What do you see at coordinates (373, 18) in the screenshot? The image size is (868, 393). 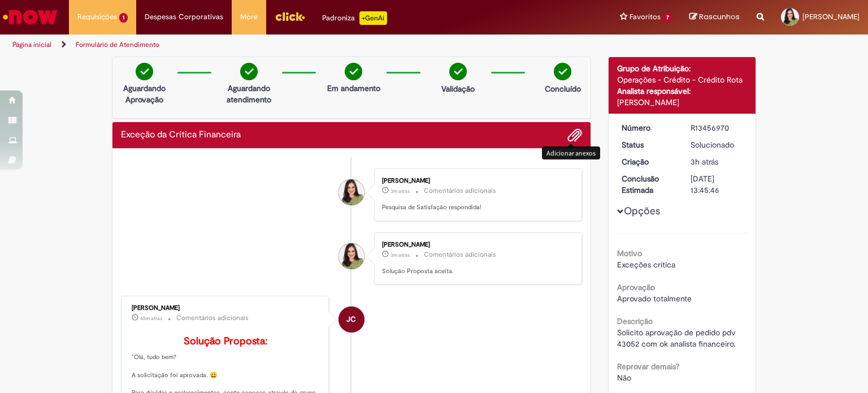 I see `p: +GenAi` at bounding box center [373, 18].